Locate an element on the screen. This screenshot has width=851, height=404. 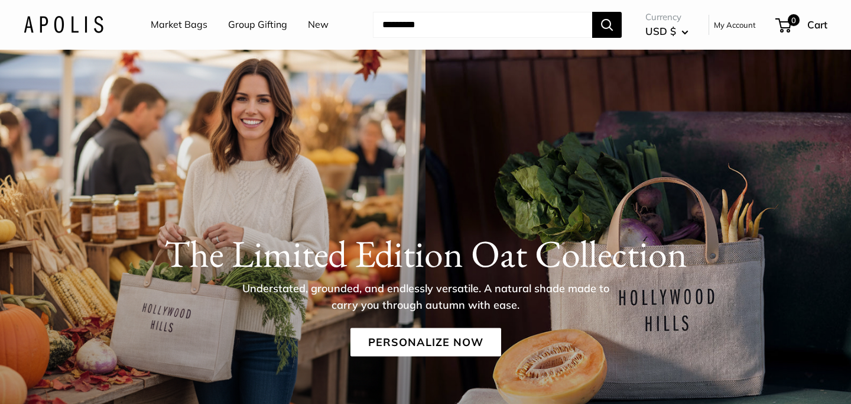
img: Apolis is located at coordinates (63, 24).